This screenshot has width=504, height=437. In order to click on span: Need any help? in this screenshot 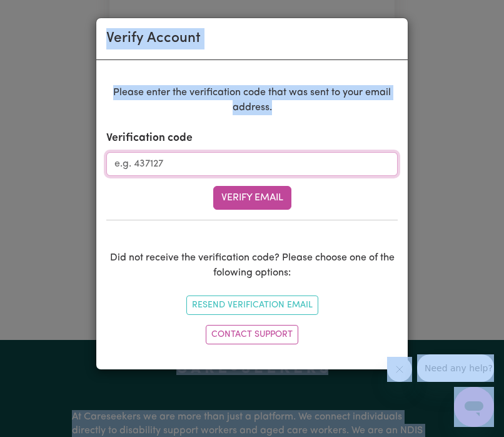, I will do `click(41, 13)`.